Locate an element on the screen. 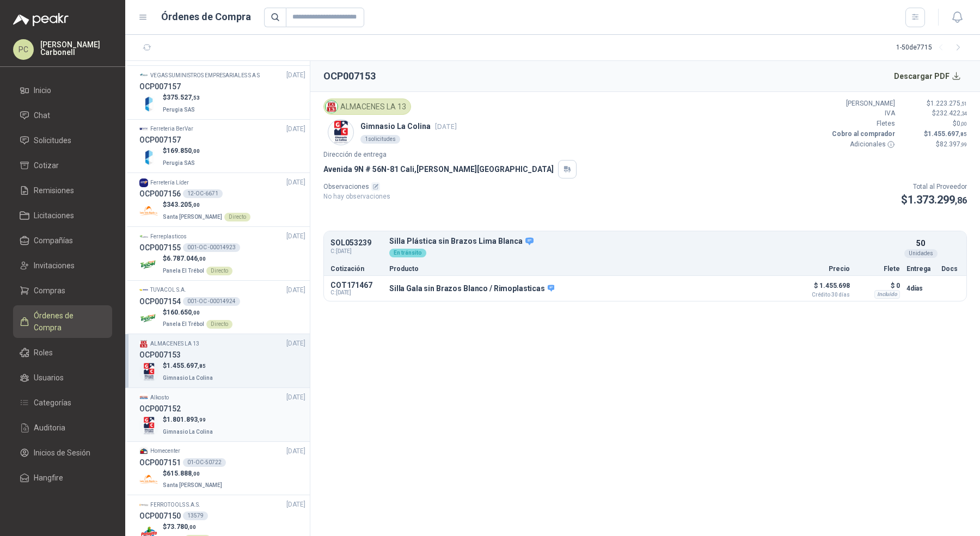 The height and width of the screenshot is (536, 980). span: 1.373.299 is located at coordinates (937, 199).